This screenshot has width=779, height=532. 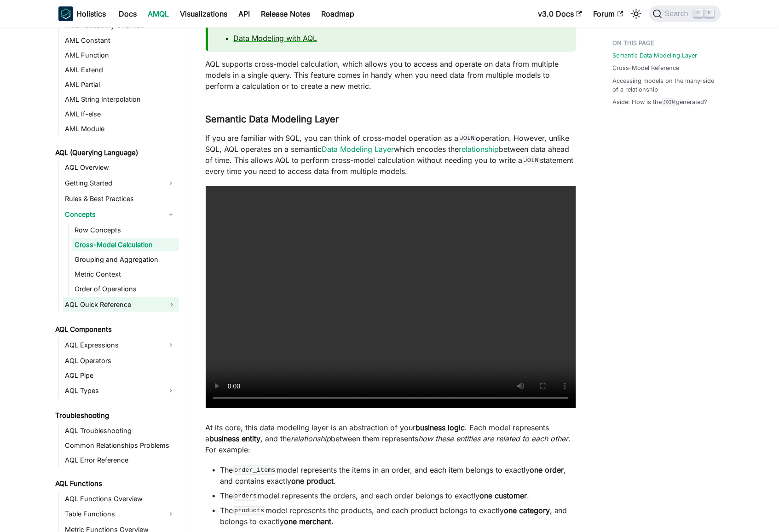 What do you see at coordinates (547, 470) in the screenshot?
I see `strong: one order` at bounding box center [547, 470].